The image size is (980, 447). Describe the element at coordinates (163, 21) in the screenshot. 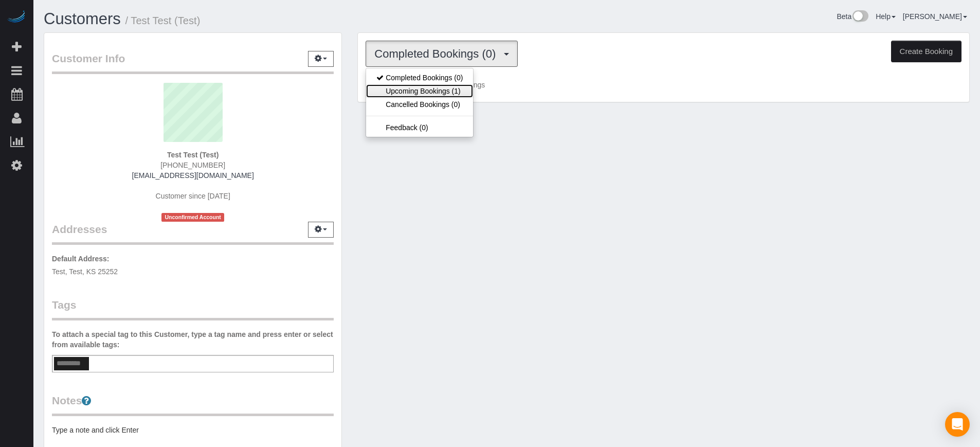

I see `small: / Test Test (Test)` at that location.